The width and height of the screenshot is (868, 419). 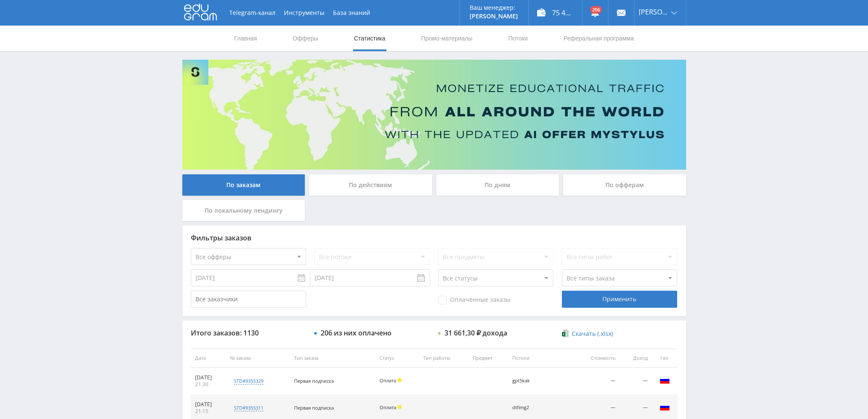 What do you see at coordinates (475, 300) in the screenshot?
I see `span: Оплаченные заказы` at bounding box center [475, 300].